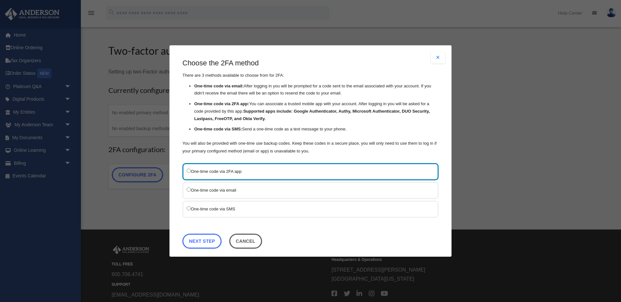 Image resolution: width=621 pixels, height=302 pixels. What do you see at coordinates (317, 111) in the screenshot?
I see `li: You can associate a trusted mobile app with your account. After logging in you will be asked for ...` at bounding box center [317, 111].